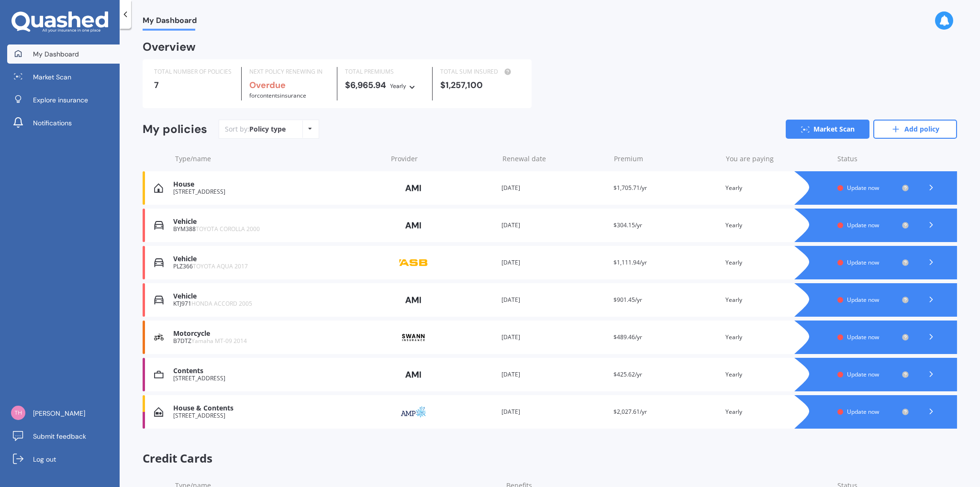 The width and height of the screenshot is (980, 487). Describe the element at coordinates (267, 86) in the screenshot. I see `b: Overdue` at that location.